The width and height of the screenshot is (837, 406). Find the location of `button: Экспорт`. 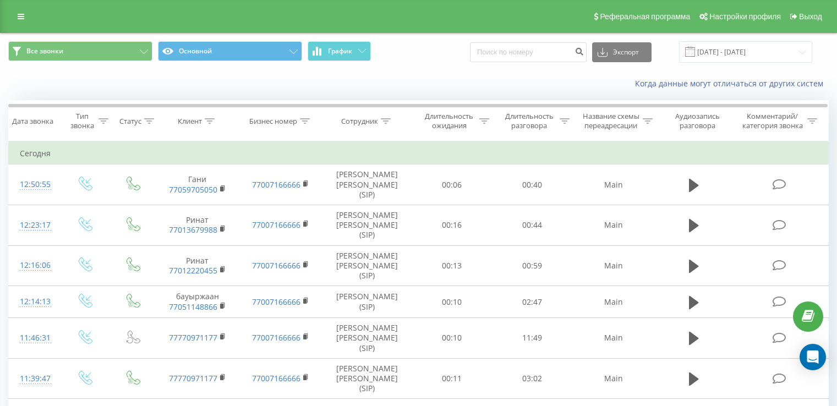

button: Экспорт is located at coordinates (622, 52).